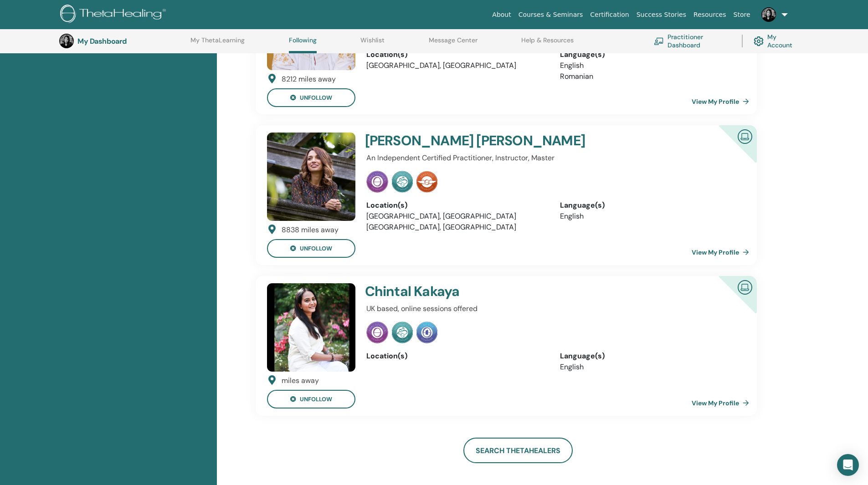 This screenshot has height=485, width=868. I want to click on h4: Chintal Kakaya, so click(521, 292).